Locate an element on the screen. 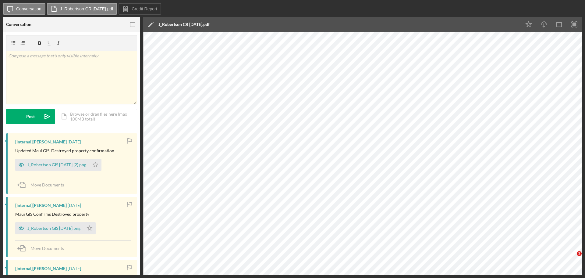 This screenshot has width=585, height=278. time: 2025-08-14 21:53 is located at coordinates (74, 142).